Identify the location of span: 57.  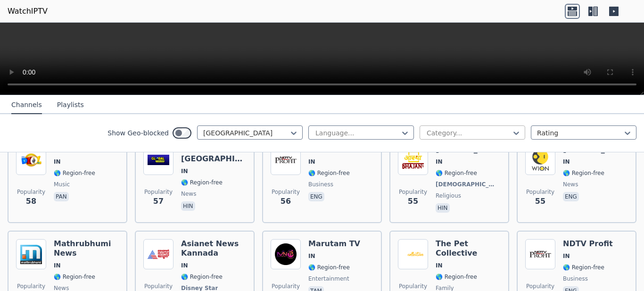
(159, 201).